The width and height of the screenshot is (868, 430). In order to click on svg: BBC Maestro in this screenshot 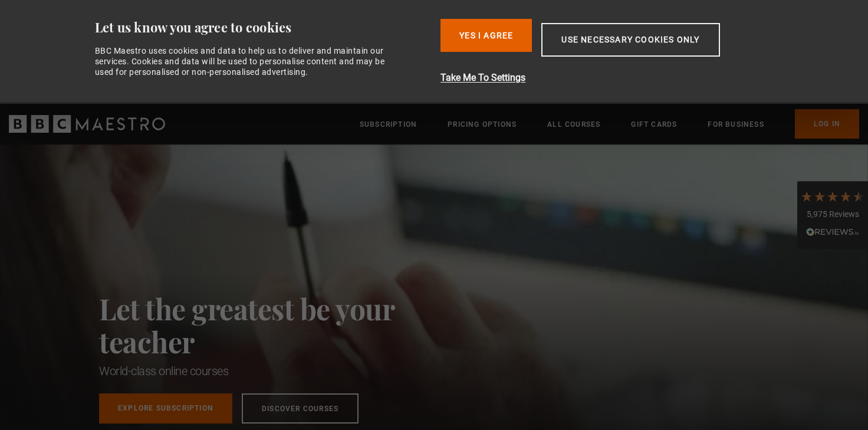, I will do `click(87, 124)`.